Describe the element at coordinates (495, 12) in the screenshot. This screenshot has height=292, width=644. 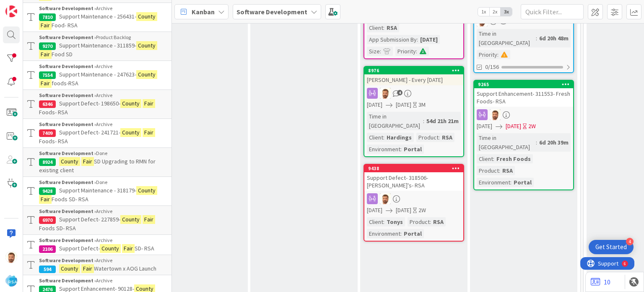
I see `span: 2x` at that location.